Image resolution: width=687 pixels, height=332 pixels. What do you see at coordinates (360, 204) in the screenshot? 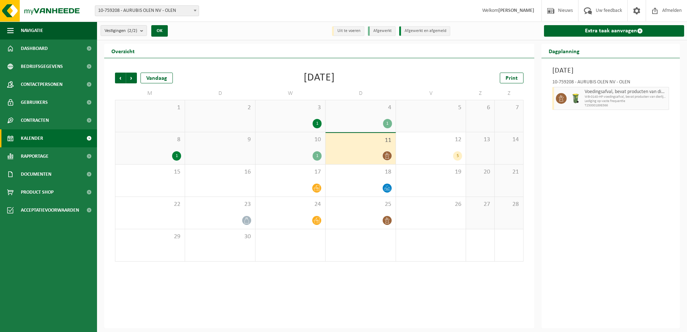
I see `span: 25` at bounding box center [360, 204].